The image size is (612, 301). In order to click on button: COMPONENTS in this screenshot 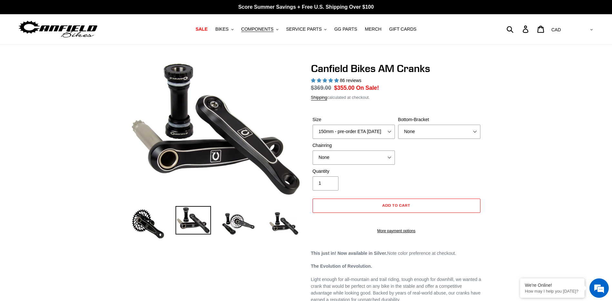, I will do `click(260, 29)`.